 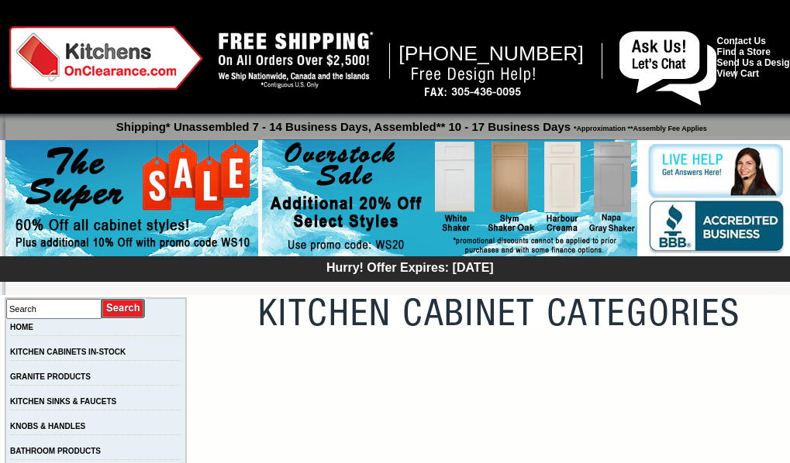 What do you see at coordinates (123, 308) in the screenshot?
I see `input: Submit` at bounding box center [123, 308].